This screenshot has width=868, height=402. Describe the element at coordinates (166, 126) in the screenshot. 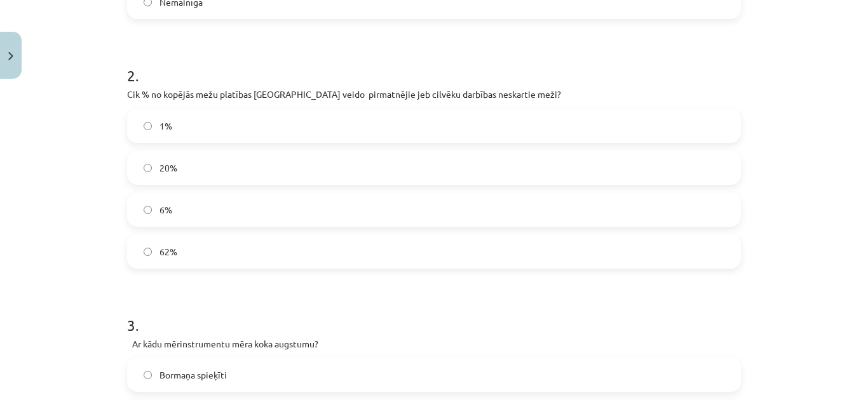

I see `span: 1%` at that location.